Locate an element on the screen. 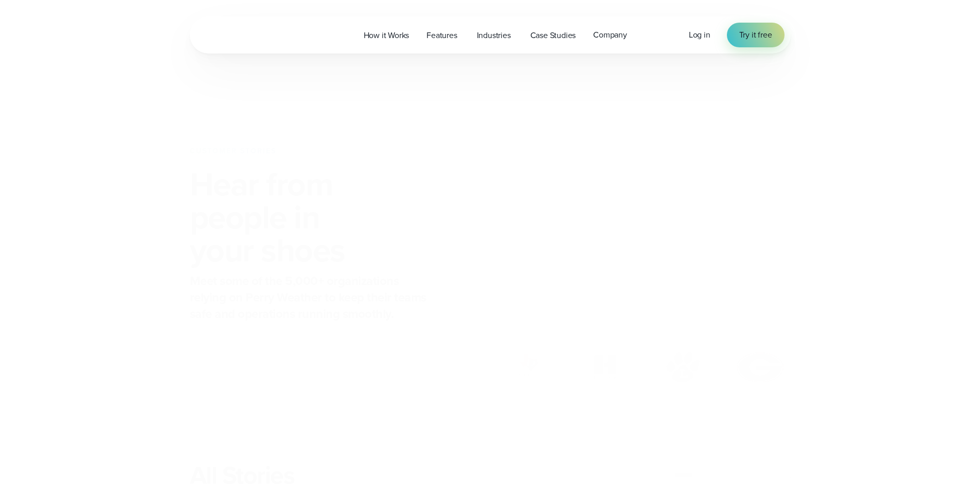 The width and height of the screenshot is (980, 498). a: Log in is located at coordinates (700, 35).